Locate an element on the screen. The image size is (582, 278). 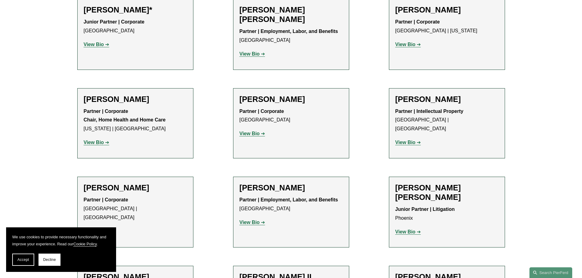
a: Cookie Policy is located at coordinates (85, 244).